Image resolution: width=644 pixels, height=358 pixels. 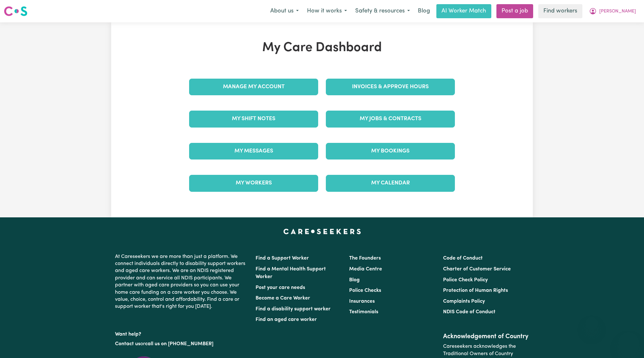 What do you see at coordinates (254, 87) in the screenshot?
I see `a: Manage My Account` at bounding box center [254, 87].